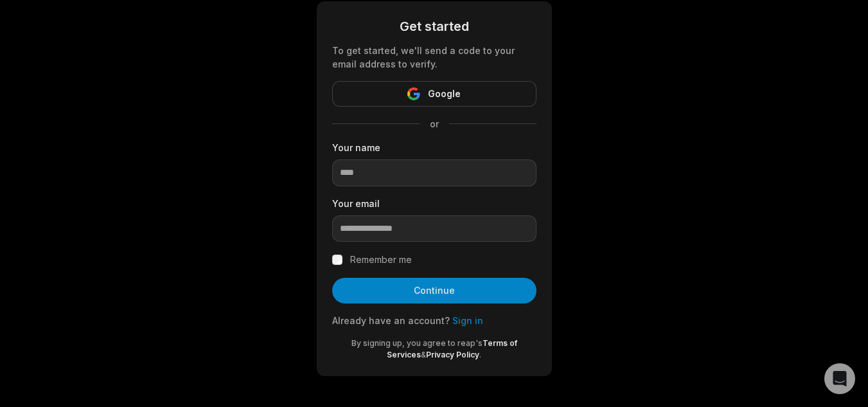  Describe the element at coordinates (444, 94) in the screenshot. I see `span: Google` at that location.